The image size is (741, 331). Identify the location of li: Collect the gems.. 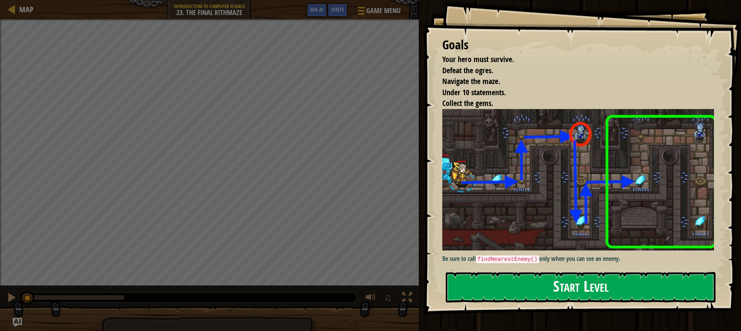
(572, 103).